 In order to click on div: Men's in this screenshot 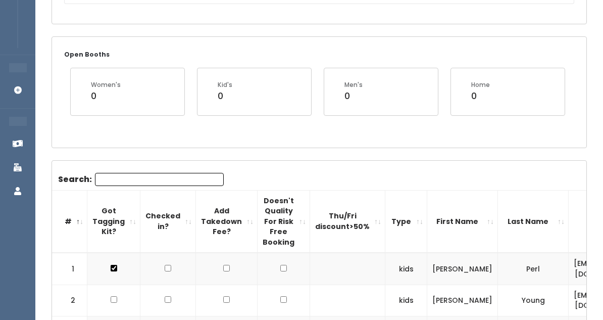, I will do `click(354, 85)`.